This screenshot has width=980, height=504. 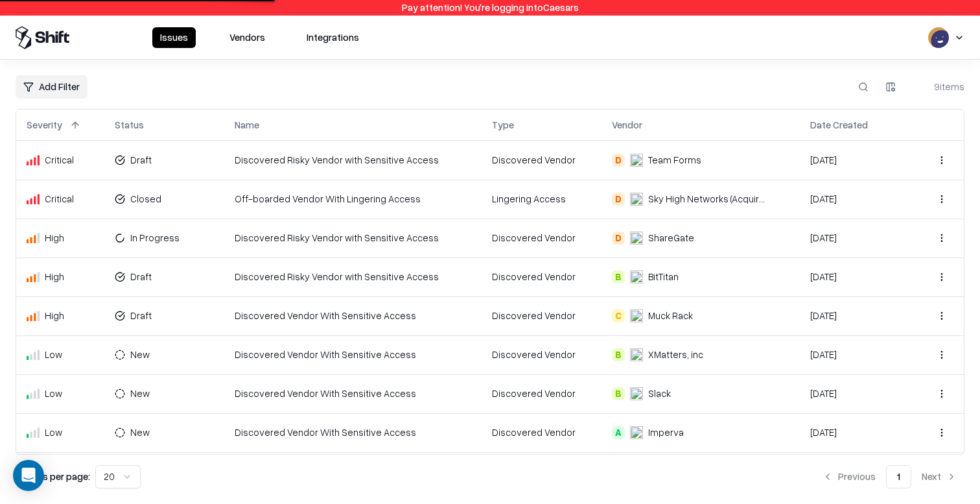 What do you see at coordinates (670, 237) in the screenshot?
I see `div: ShareGate` at bounding box center [670, 237].